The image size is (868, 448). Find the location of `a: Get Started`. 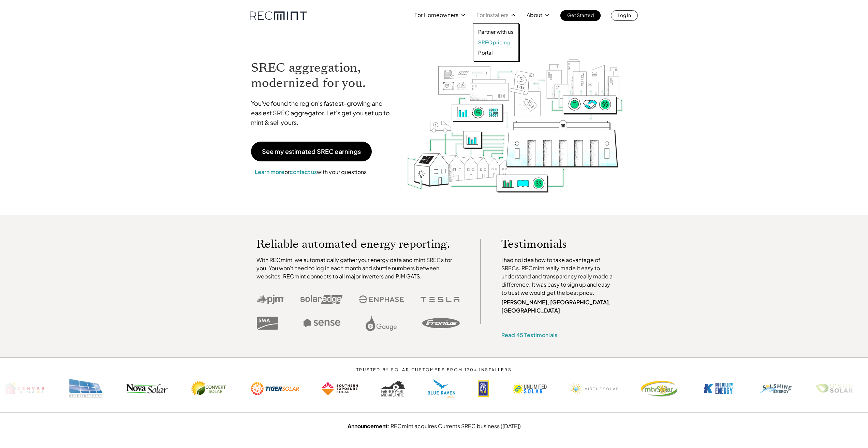

a: Get Started is located at coordinates (581, 15).